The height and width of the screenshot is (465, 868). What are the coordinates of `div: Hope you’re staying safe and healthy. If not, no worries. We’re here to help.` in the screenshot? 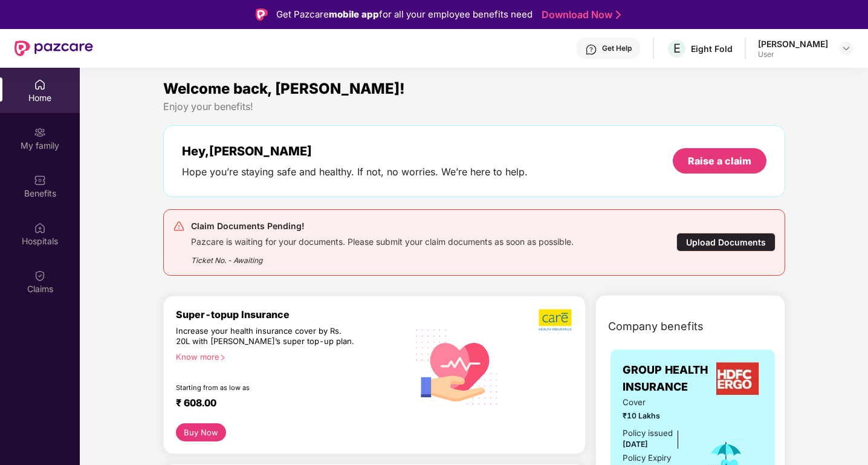 It's located at (355, 172).